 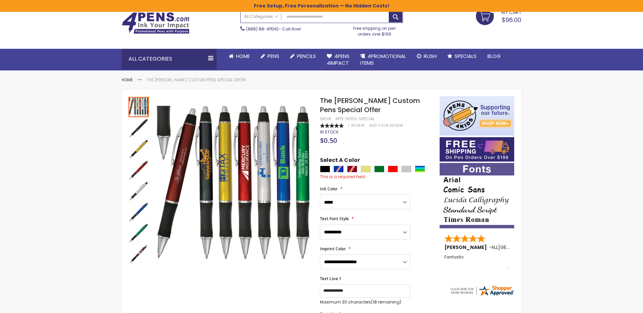 I want to click on a: 1 Review, so click(x=357, y=125).